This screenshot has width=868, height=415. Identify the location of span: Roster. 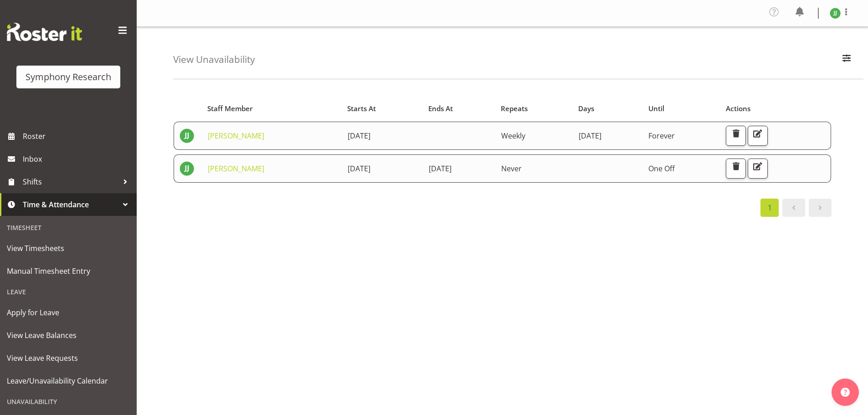
(77, 136).